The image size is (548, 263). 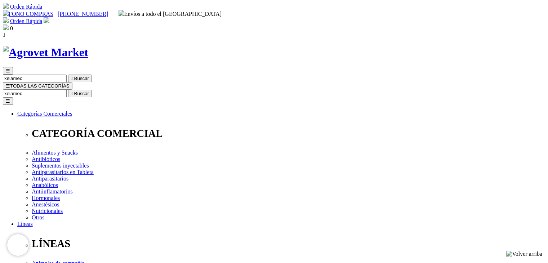 What do you see at coordinates (52, 191) in the screenshot?
I see `a: Antiinflamatorios` at bounding box center [52, 191].